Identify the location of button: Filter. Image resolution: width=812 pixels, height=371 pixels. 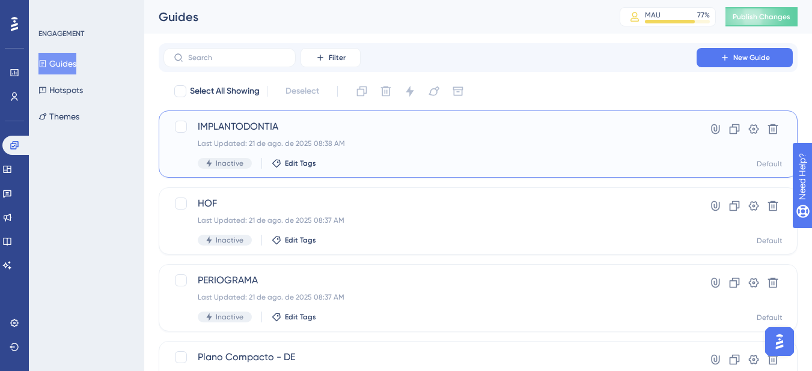
(330, 58).